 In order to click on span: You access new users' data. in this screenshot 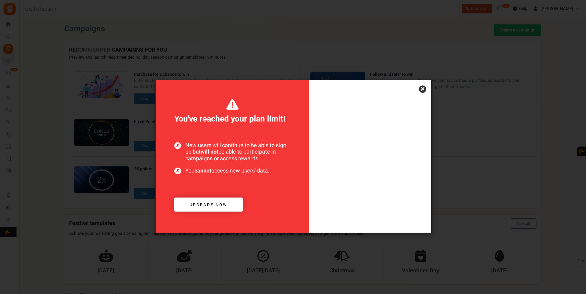, I will do `click(232, 171)`.